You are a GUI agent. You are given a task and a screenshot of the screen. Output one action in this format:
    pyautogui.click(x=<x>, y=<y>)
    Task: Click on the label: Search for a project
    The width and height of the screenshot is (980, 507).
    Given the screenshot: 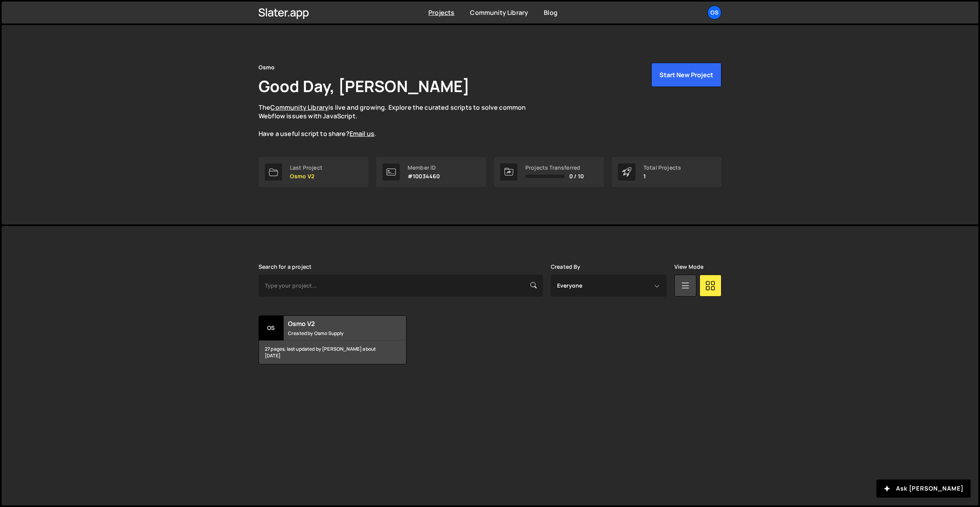 What is the action you would take?
    pyautogui.click(x=285, y=267)
    